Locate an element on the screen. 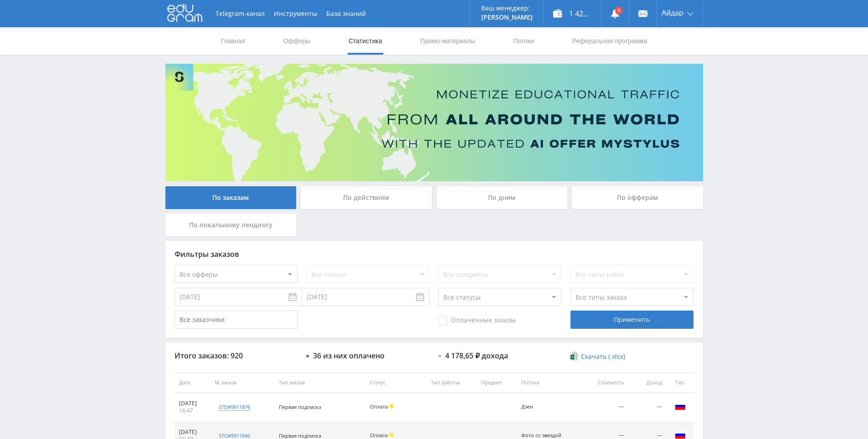  span: Скачать (.xlsx) is located at coordinates (603, 357).